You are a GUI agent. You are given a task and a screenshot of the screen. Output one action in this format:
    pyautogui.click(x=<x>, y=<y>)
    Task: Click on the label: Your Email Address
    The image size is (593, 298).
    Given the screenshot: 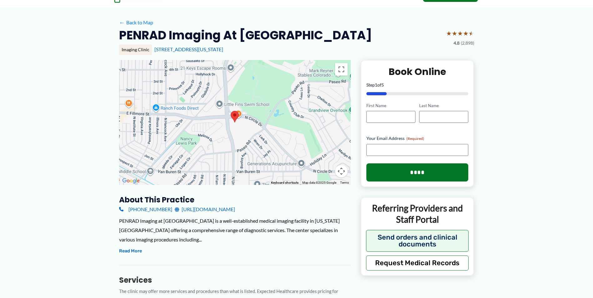 What is the action you would take?
    pyautogui.click(x=418, y=139)
    